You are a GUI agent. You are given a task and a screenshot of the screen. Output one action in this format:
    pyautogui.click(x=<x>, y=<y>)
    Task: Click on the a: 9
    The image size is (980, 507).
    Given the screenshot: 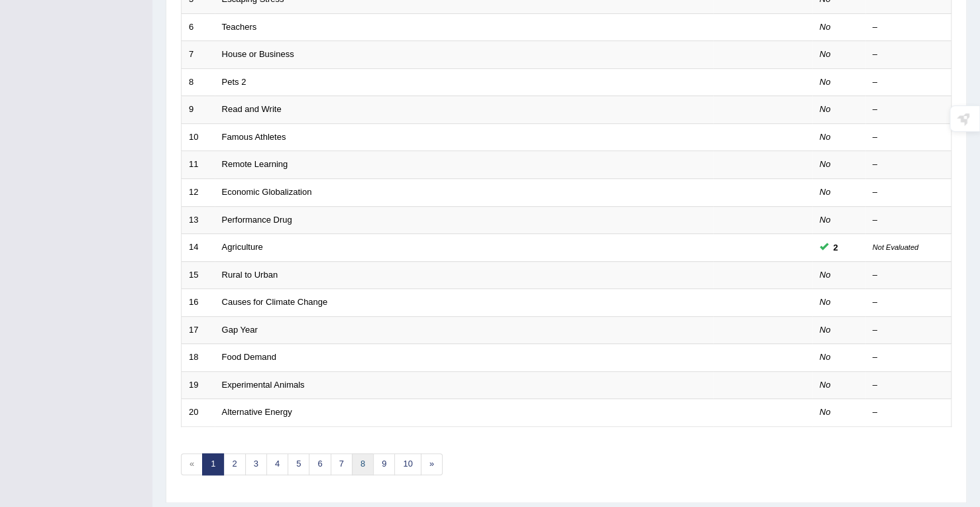 What is the action you would take?
    pyautogui.click(x=384, y=464)
    